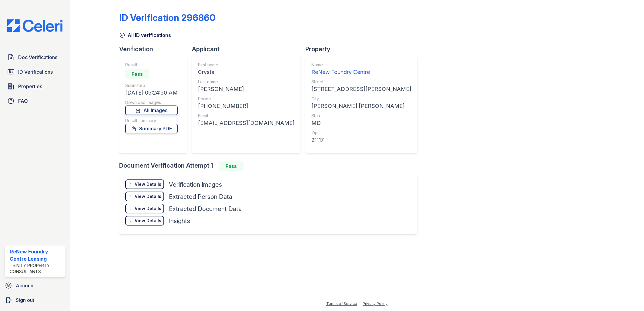 The width and height of the screenshot is (644, 311). I want to click on div: Street, so click(361, 82).